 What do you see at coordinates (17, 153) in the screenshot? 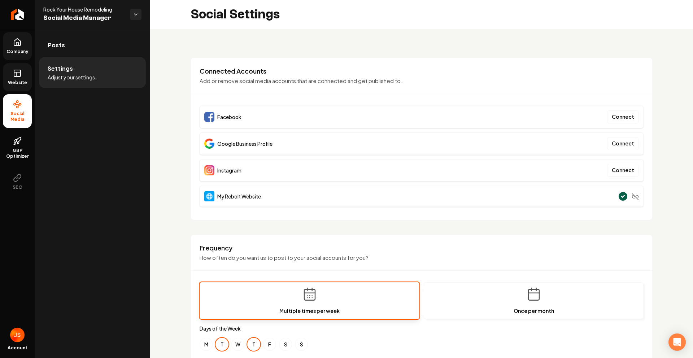
I see `span: GBP Optimizer` at bounding box center [17, 153].